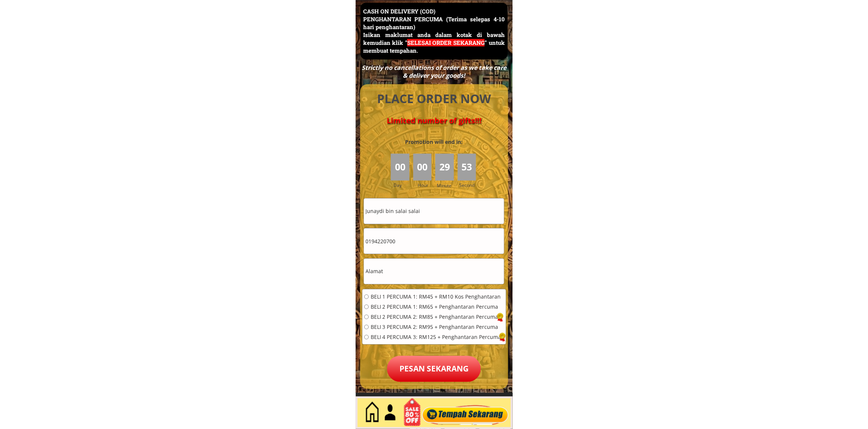  I want to click on span: BELI 2 PERCUMA 2: RM85 + Penghantaran Percuma, so click(436, 316).